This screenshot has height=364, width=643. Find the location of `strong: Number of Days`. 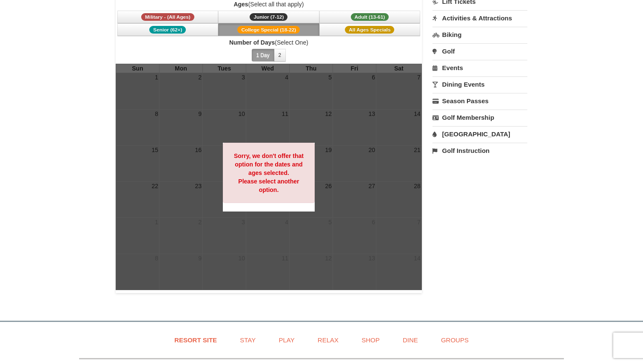

strong: Number of Days is located at coordinates (252, 42).